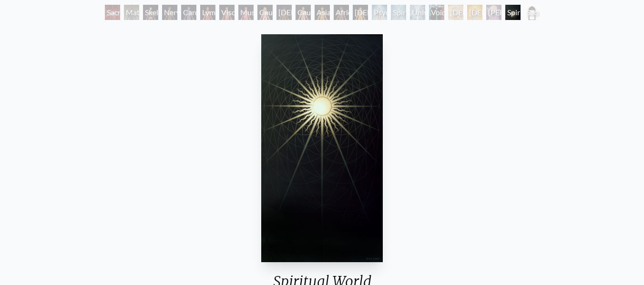 The image size is (644, 285). I want to click on div: Viscera, so click(227, 13).